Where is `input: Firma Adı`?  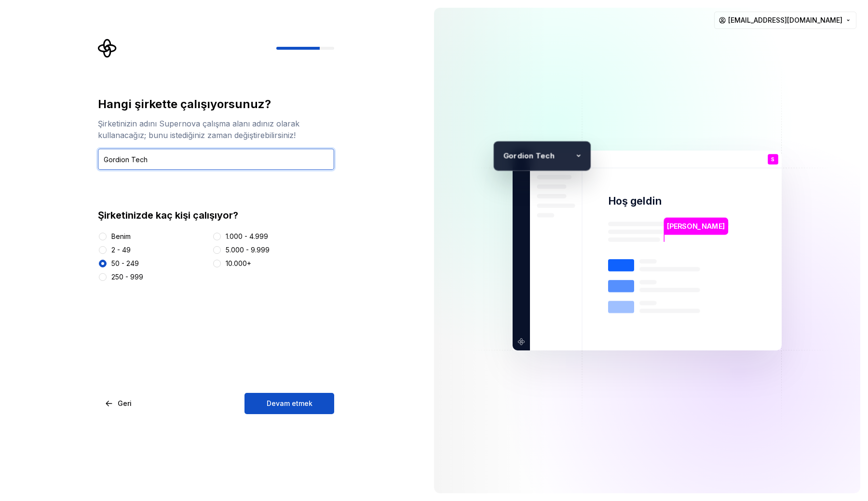
input: Firma Adı is located at coordinates (216, 159).